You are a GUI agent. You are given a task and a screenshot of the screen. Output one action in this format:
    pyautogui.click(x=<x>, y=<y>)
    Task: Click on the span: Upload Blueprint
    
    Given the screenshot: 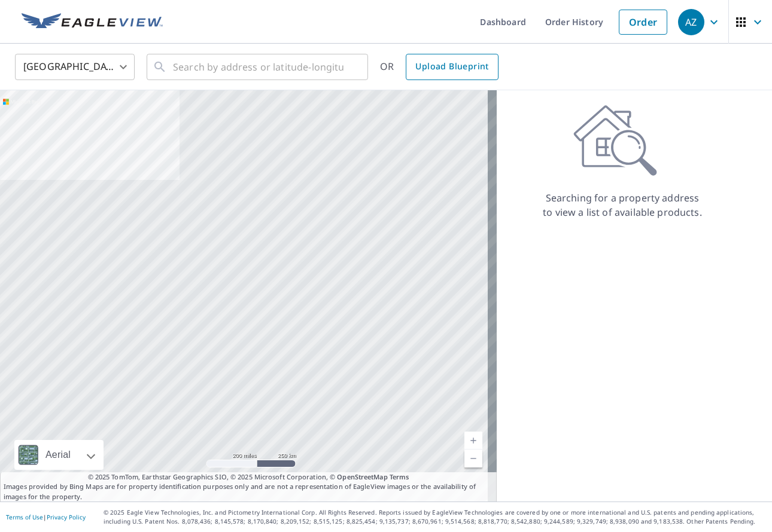 What is the action you would take?
    pyautogui.click(x=452, y=66)
    